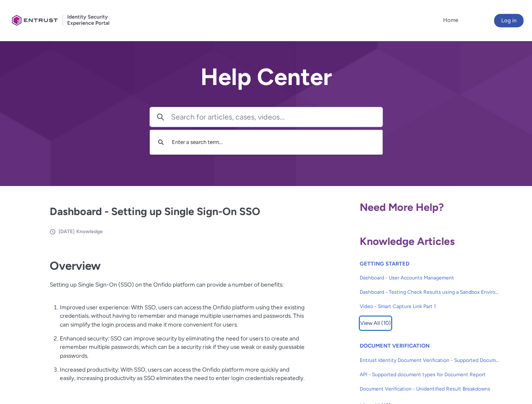 The width and height of the screenshot is (532, 404). I want to click on p: Increased productivity: With SSO, users can access the Onfido platform more quickly and easily, i..., so click(182, 374).